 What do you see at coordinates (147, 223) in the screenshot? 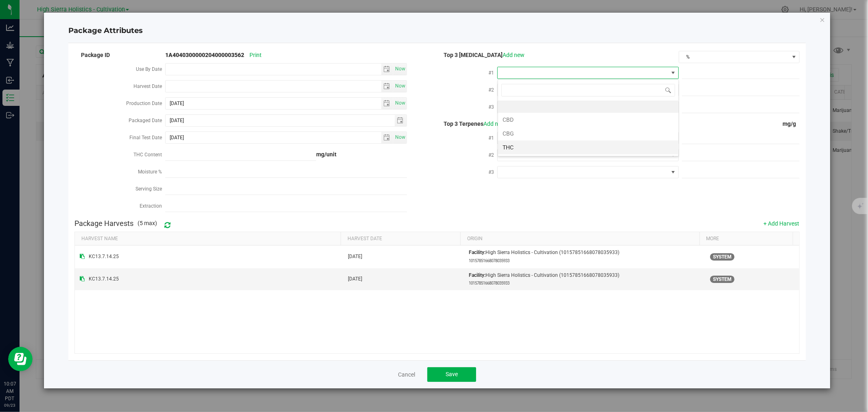
I see `span: (5 max)` at bounding box center [147, 223].